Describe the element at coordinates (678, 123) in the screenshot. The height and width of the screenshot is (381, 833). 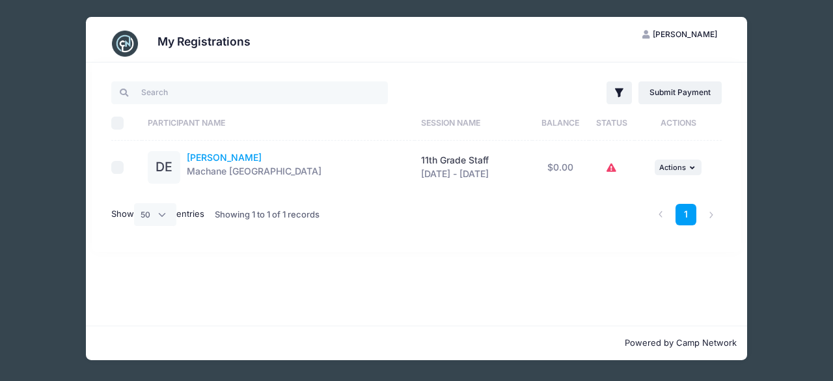
I see `th: Actions: activate to sort column ascending` at that location.